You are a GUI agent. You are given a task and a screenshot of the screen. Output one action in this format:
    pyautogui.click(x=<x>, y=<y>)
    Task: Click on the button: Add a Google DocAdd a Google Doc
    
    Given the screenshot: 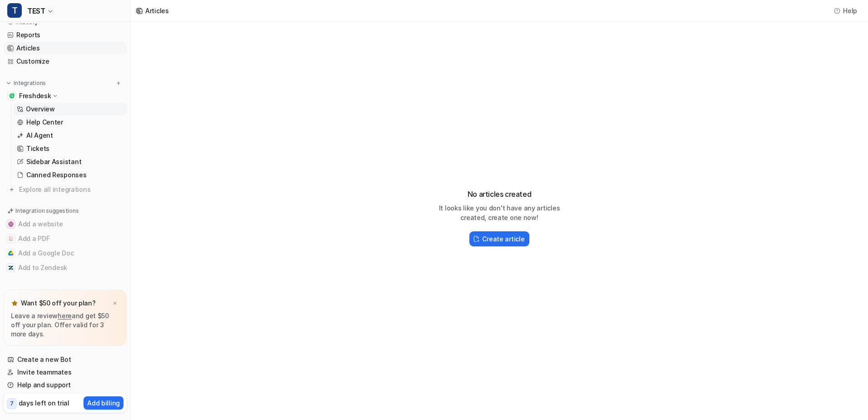 What is the action you would take?
    pyautogui.click(x=65, y=253)
    